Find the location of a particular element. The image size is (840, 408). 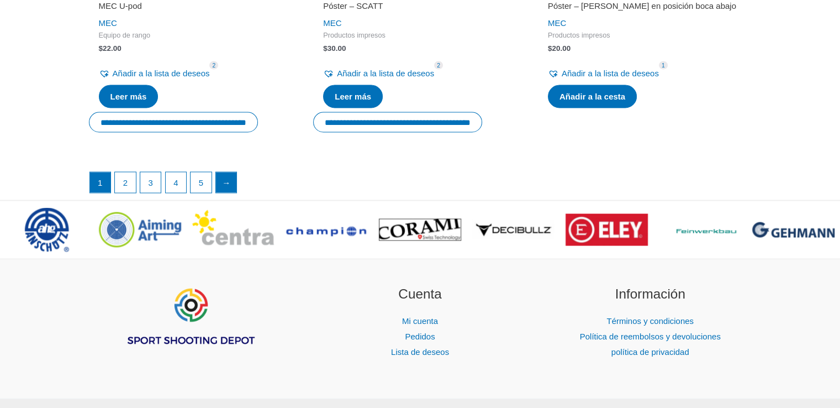

font: 22.00 is located at coordinates (112, 48).